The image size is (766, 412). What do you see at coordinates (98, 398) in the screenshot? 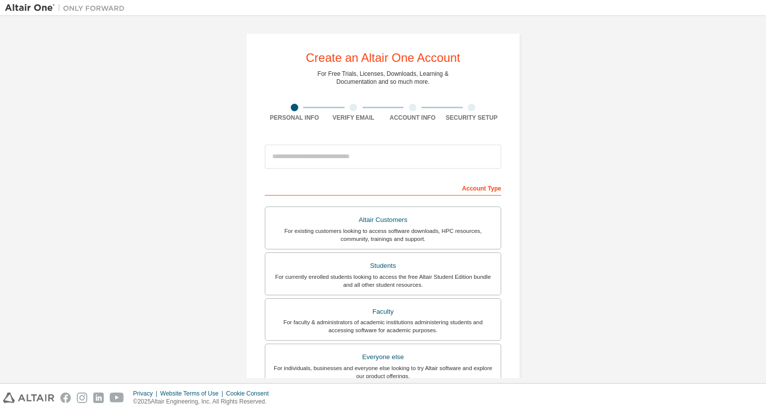
I see `img: linkedin.svg` at bounding box center [98, 398].